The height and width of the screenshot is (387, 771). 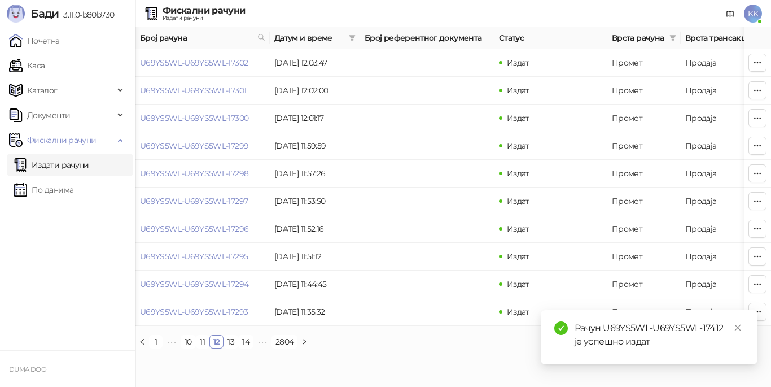 What do you see at coordinates (51, 165) in the screenshot?
I see `a: Издати рачуни` at bounding box center [51, 165].